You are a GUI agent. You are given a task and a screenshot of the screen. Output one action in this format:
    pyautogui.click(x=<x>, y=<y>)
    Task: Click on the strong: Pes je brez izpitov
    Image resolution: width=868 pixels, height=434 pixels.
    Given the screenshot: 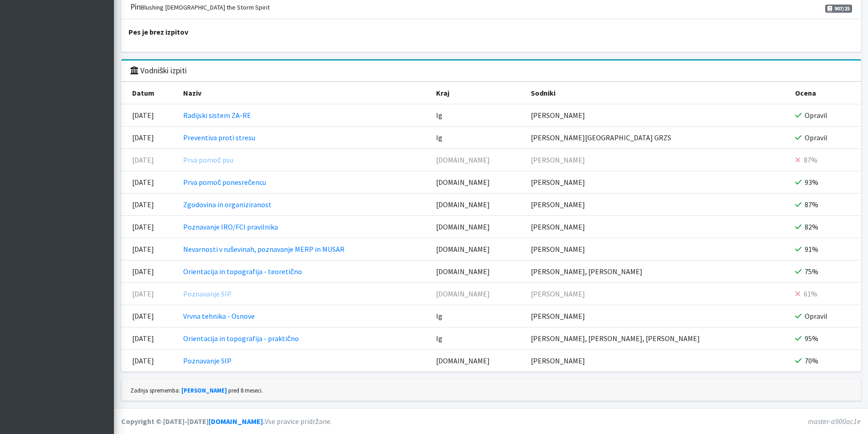 What is the action you would take?
    pyautogui.click(x=158, y=32)
    